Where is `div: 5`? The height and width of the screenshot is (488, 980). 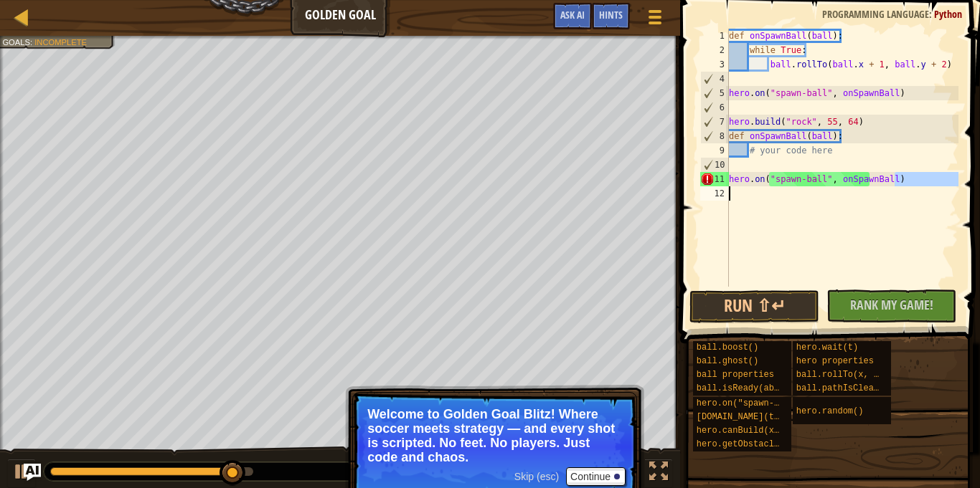
div: 5 is located at coordinates (715, 93).